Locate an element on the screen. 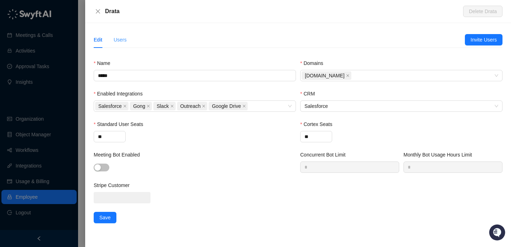 The height and width of the screenshot is (247, 511). button: Open customer support is located at coordinates (9, 9).